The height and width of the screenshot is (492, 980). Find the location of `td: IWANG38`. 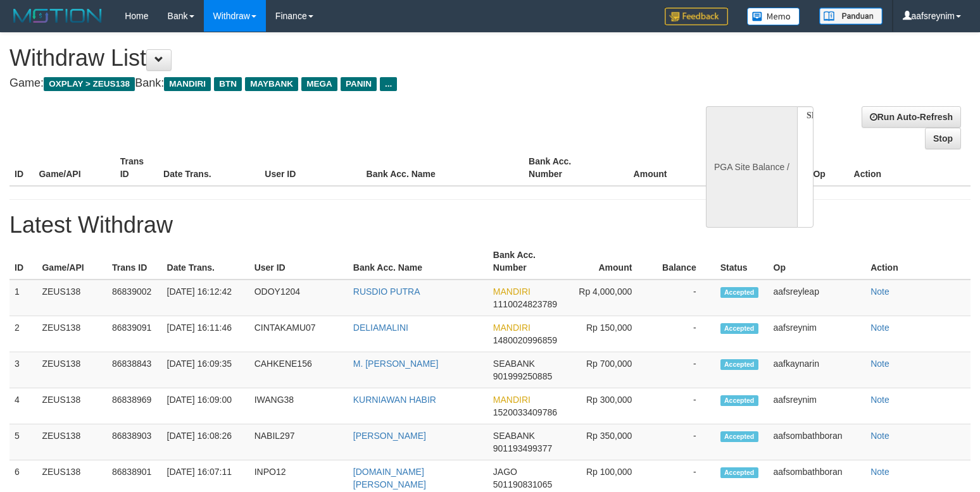

td: IWANG38 is located at coordinates (299, 407).